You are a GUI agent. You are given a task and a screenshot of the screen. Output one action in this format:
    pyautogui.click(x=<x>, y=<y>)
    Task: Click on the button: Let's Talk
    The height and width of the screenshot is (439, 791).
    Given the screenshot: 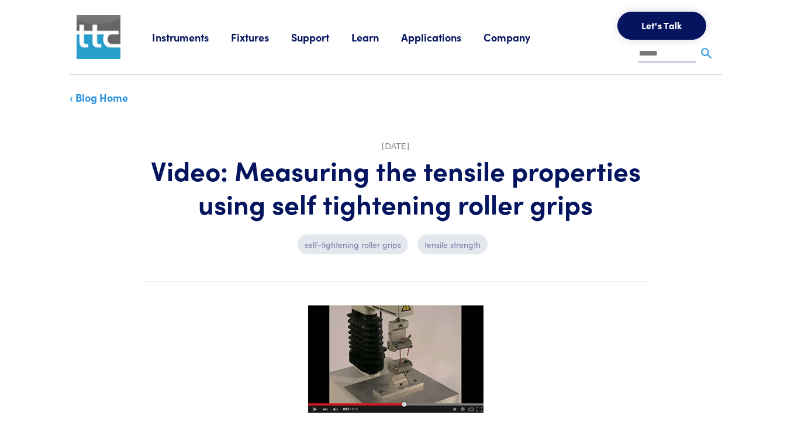 What is the action you would take?
    pyautogui.click(x=662, y=26)
    